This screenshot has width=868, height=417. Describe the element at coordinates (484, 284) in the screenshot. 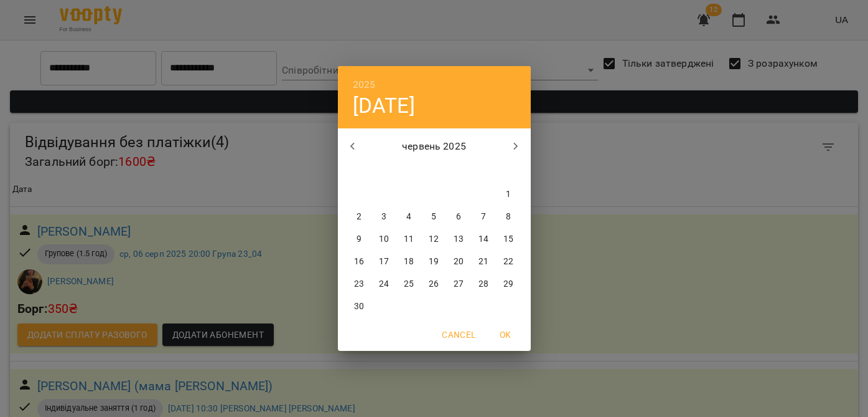

I see `p: 28` at that location.